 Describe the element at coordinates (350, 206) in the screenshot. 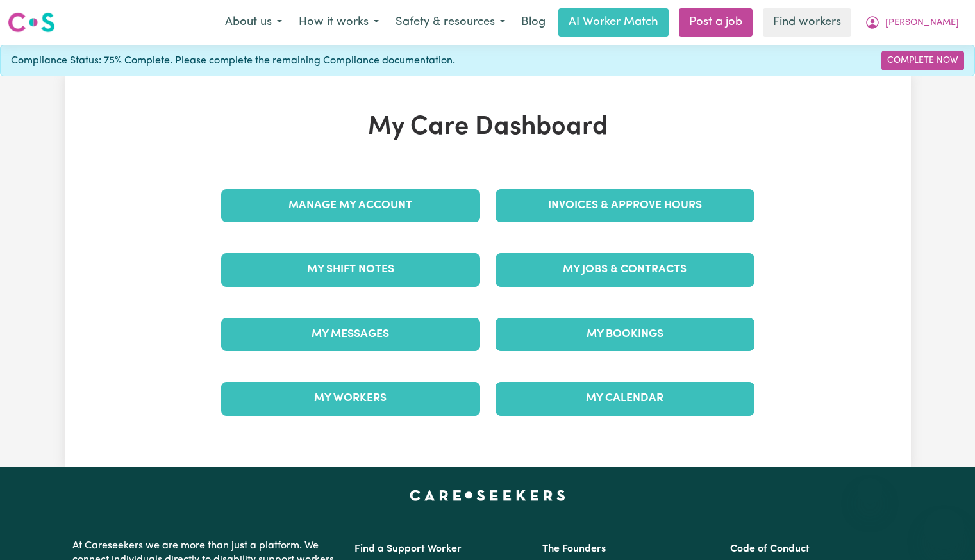

I see `a: Manage My Account` at that location.